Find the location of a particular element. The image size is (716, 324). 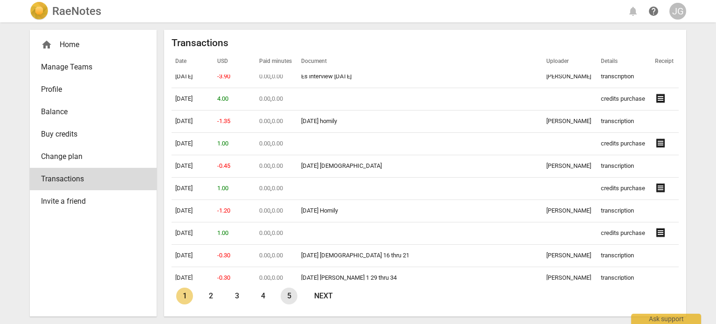

th: Paid minutes is located at coordinates (276, 62).